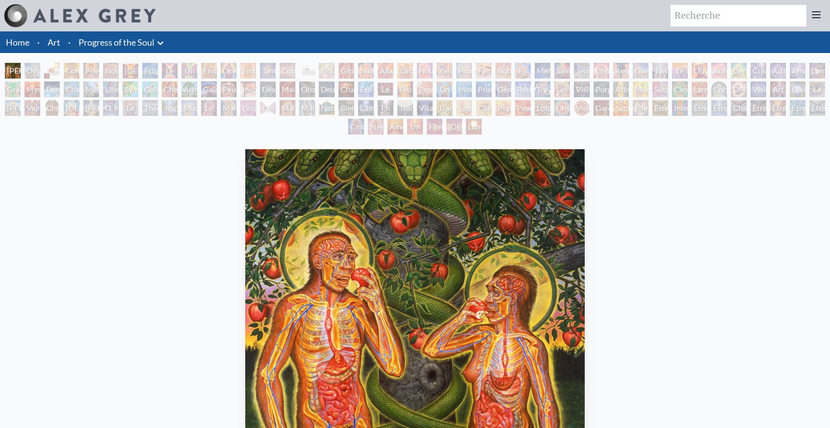 Image resolution: width=830 pixels, height=428 pixels. Describe the element at coordinates (741, 70) in the screenshot. I see `font: Autonomisation` at that location.